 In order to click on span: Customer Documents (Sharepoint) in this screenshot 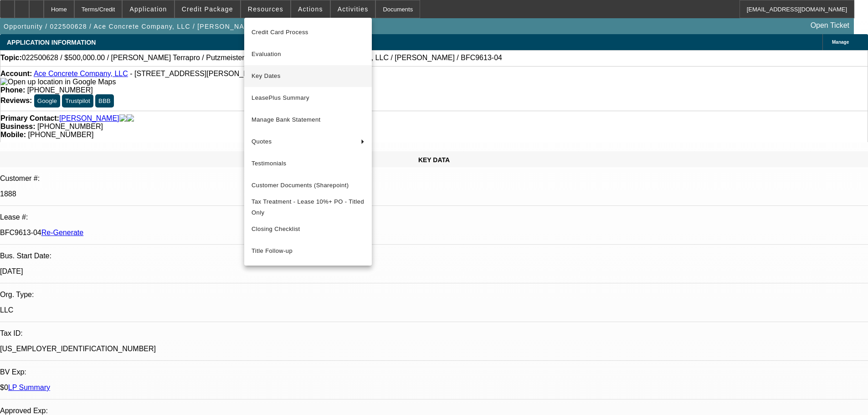, I will do `click(308, 186)`.